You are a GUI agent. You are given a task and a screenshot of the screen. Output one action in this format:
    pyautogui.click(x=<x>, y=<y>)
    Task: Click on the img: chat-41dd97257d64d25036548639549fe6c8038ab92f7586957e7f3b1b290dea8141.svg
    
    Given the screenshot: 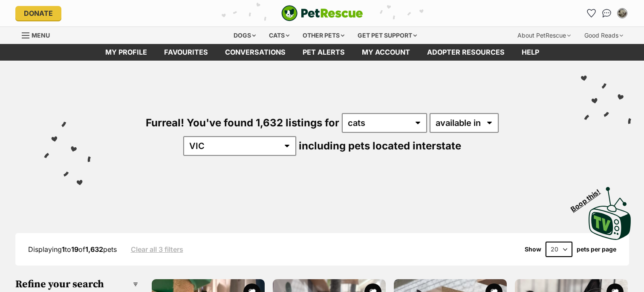 What is the action you would take?
    pyautogui.click(x=607, y=13)
    